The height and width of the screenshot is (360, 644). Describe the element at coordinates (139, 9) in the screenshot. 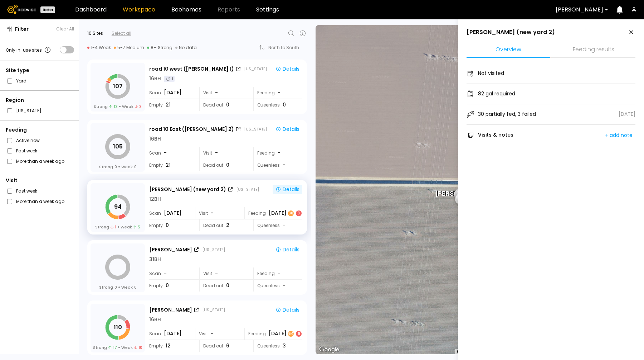

I see `a: Workspace` at that location.